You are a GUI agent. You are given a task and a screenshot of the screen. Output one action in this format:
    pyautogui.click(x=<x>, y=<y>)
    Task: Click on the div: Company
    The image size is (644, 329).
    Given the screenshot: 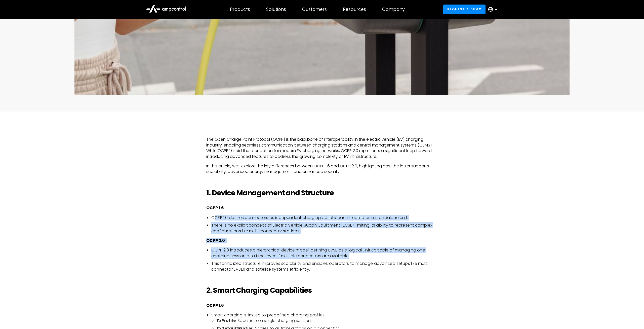 What is the action you would take?
    pyautogui.click(x=393, y=9)
    